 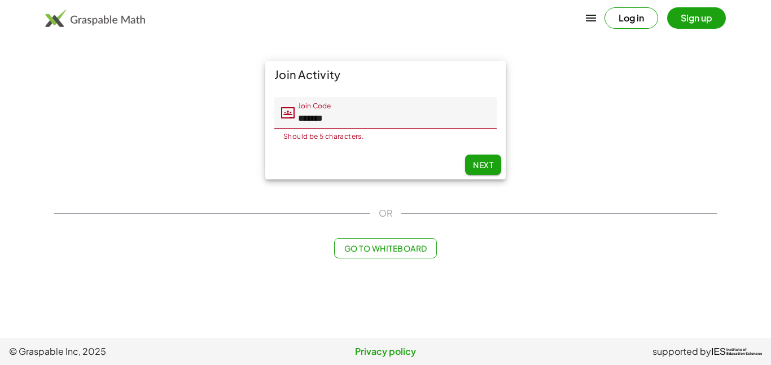 I want to click on span: Go to Whiteboard, so click(x=385, y=248).